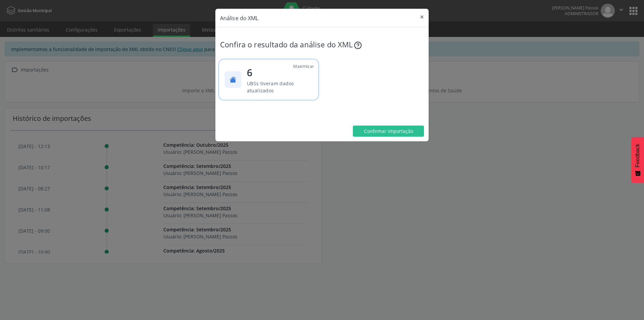 This screenshot has width=644, height=320. Describe the element at coordinates (279, 72) in the screenshot. I see `span: 6` at that location.